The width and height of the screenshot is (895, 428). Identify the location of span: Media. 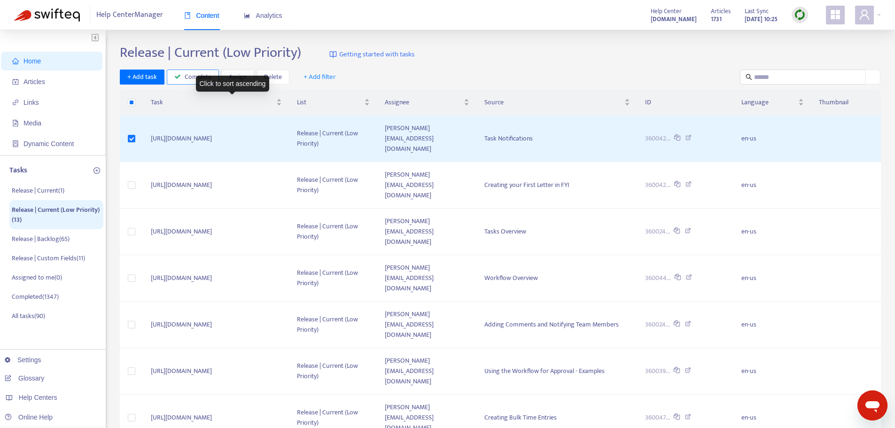
(32, 123).